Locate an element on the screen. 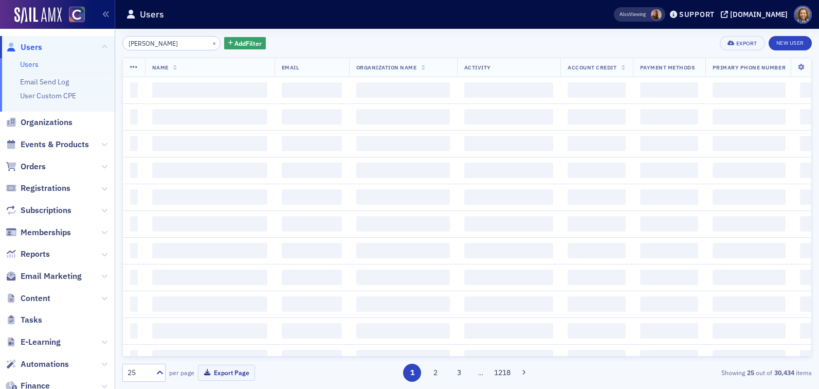 The image size is (819, 389). h1: Users is located at coordinates (152, 14).